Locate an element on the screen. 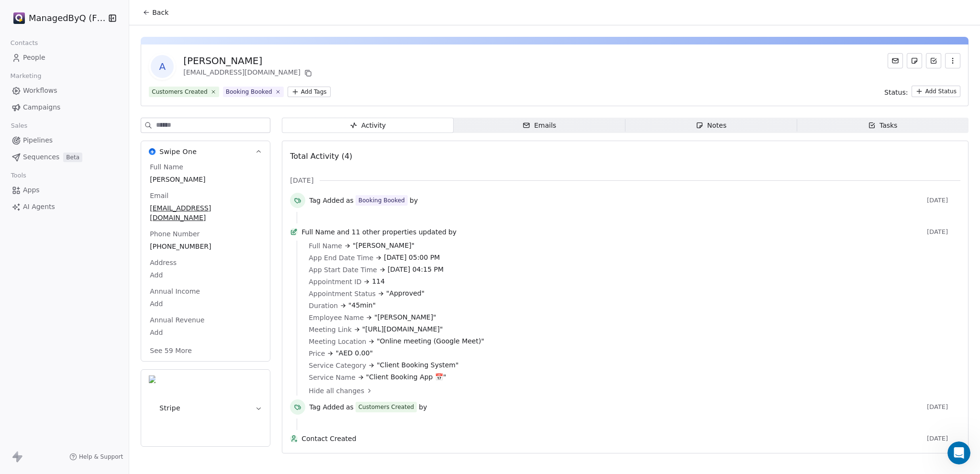  span: Contact Created is located at coordinates (612, 439).